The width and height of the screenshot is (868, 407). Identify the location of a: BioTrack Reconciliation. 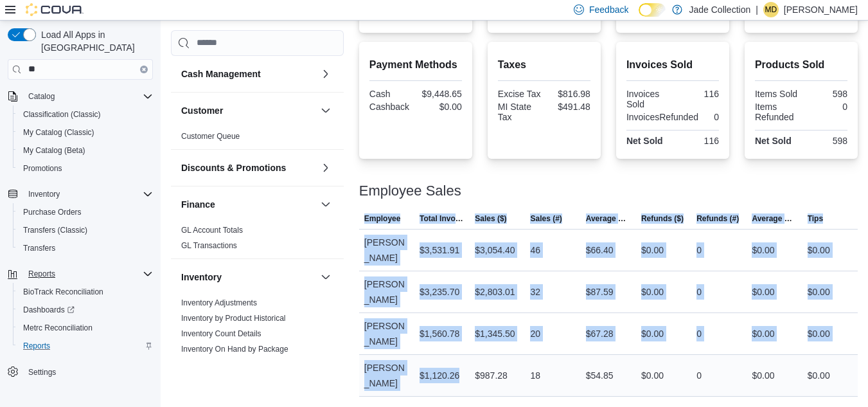
(63, 292).